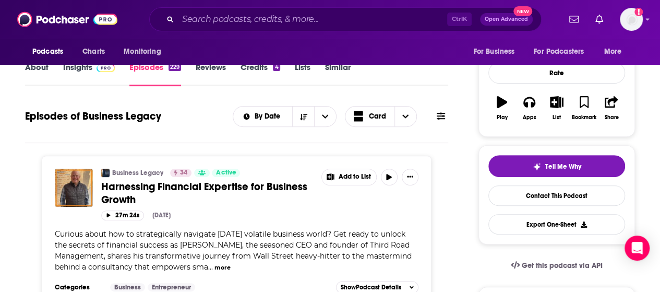  Describe the element at coordinates (313, 19) in the screenshot. I see `input: Search podcasts, credits, & more...` at that location.